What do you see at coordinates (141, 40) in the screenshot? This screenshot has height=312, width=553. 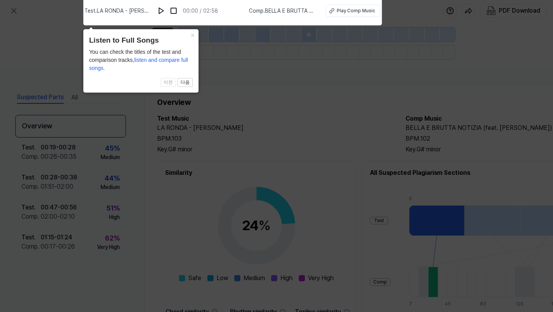 I see `header: Listen to Full Songs` at bounding box center [141, 40].